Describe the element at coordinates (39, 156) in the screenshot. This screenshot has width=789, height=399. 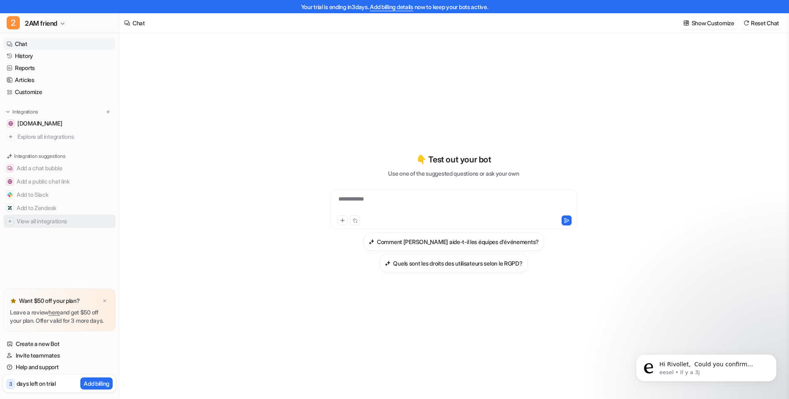
I see `p: Integration suggestions` at that location.